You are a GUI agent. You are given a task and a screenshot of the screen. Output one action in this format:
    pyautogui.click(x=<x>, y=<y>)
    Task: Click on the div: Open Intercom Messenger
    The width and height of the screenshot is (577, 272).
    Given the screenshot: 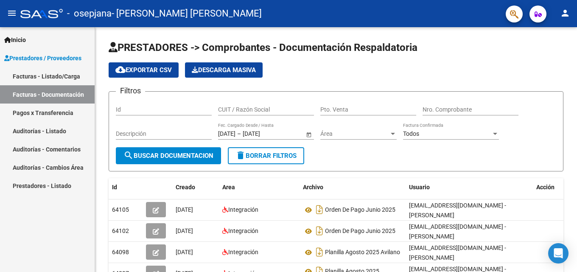 What is the action you would take?
    pyautogui.click(x=558, y=253)
    